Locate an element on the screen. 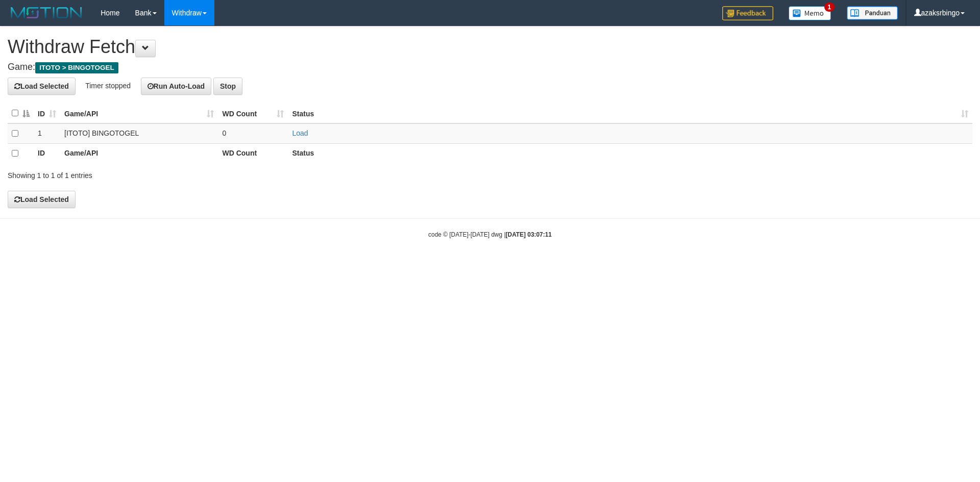  th: ID is located at coordinates (47, 153).